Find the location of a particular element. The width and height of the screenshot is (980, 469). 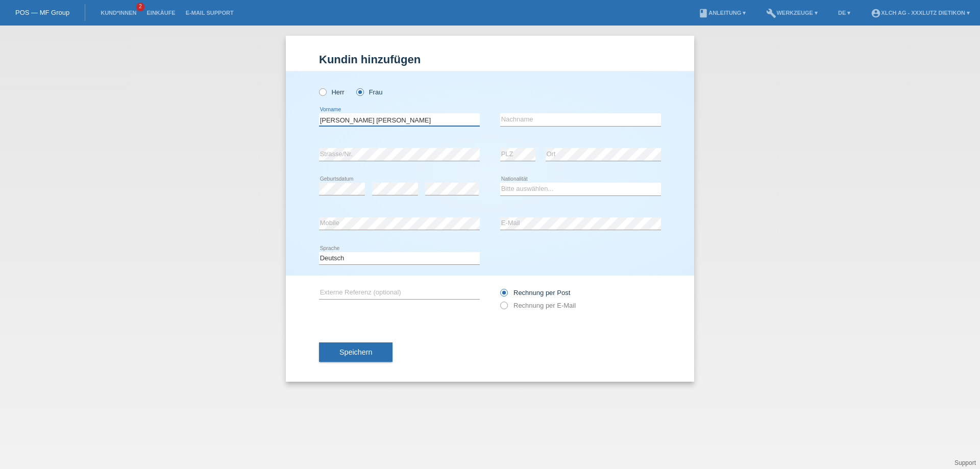

input: Herr is located at coordinates (322, 91).